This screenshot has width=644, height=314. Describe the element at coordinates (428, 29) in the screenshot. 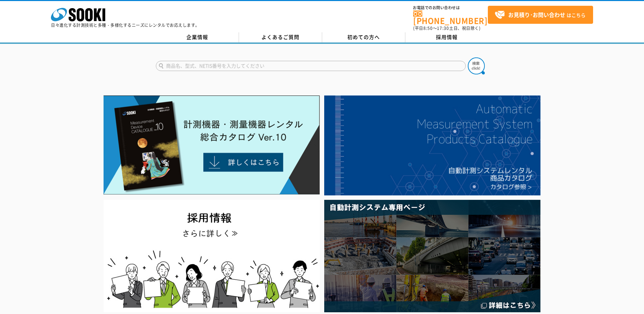

I see `span: 8:50` at that location.